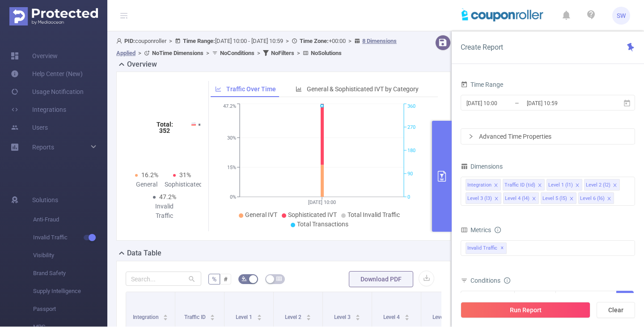 The image size is (644, 327). Describe the element at coordinates (533, 299) in the screenshot. I see `div: Contains` at that location.